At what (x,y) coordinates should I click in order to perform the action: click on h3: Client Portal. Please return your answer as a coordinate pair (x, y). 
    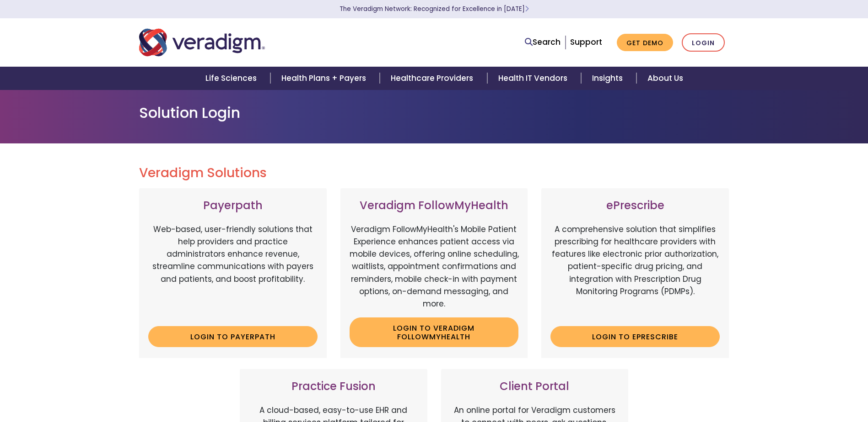
    Looking at the image, I should click on (535, 387).